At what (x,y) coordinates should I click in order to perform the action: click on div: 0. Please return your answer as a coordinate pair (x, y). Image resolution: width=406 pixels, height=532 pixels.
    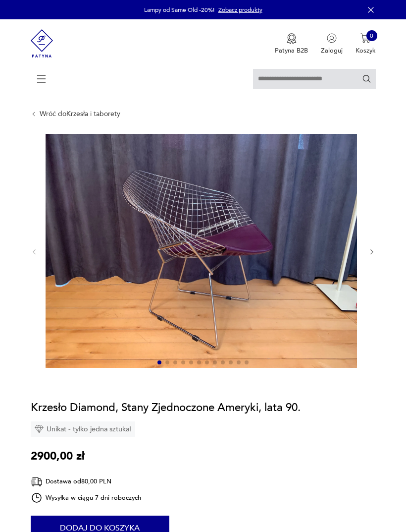
    Looking at the image, I should click on (372, 36).